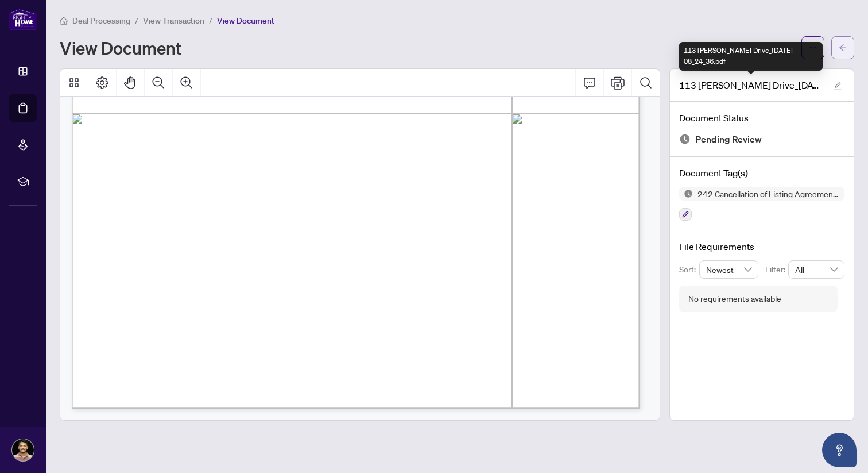  Describe the element at coordinates (837, 86) in the screenshot. I see `span: edit` at that location.